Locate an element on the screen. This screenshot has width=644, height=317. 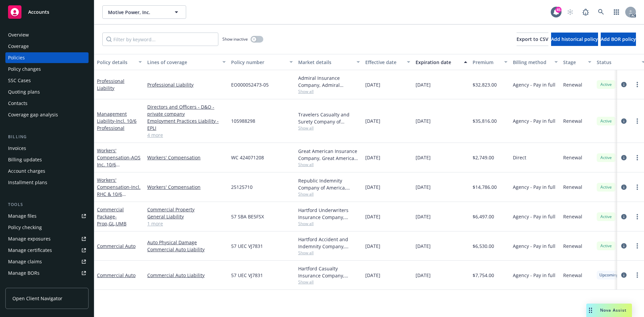
a: Manage claims is located at coordinates (47, 262).